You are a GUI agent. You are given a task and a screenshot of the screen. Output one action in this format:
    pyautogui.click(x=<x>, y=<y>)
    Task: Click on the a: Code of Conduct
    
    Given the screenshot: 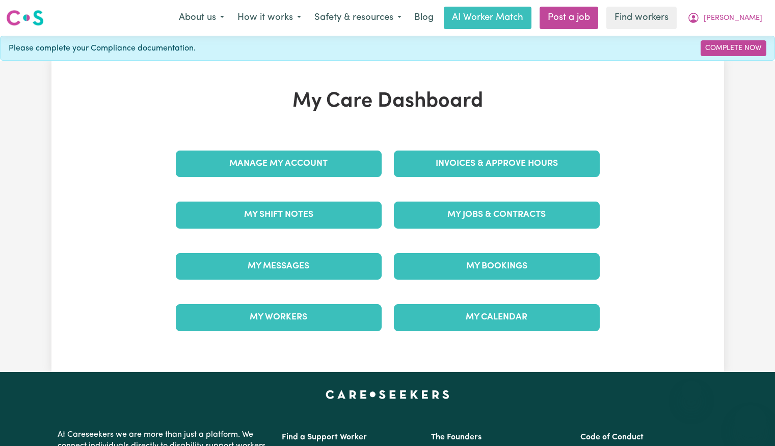 What is the action you would take?
    pyautogui.click(x=612, y=437)
    